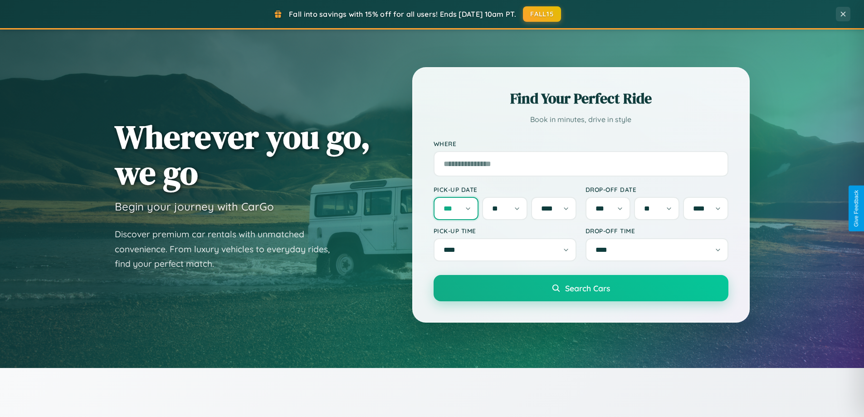 The height and width of the screenshot is (417, 864). Describe the element at coordinates (243, 155) in the screenshot. I see `h1: Wherever you go, we go` at that location.